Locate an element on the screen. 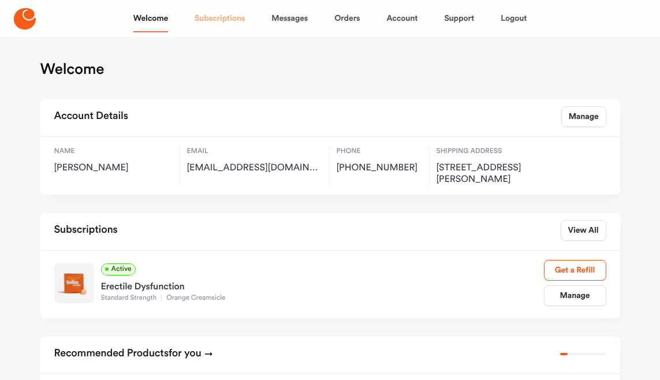 The image size is (660, 380). a: Erectile DysfunctionStandard StrengthOrange Creamsicle is located at coordinates (322, 289).